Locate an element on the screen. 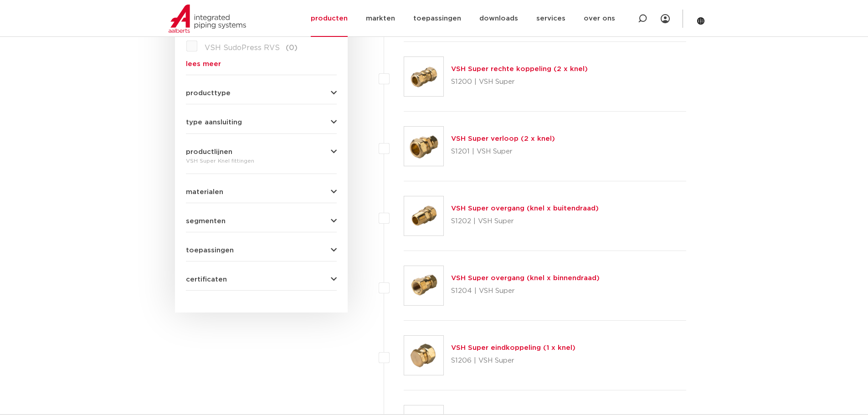 The height and width of the screenshot is (415, 868). button: type aansluiting is located at coordinates (261, 122).